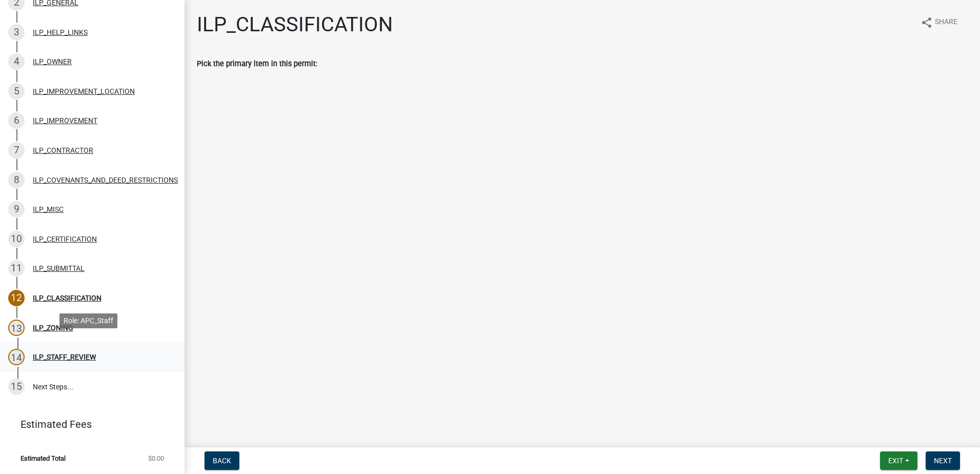  What do you see at coordinates (222, 460) in the screenshot?
I see `button: Back` at bounding box center [222, 460].